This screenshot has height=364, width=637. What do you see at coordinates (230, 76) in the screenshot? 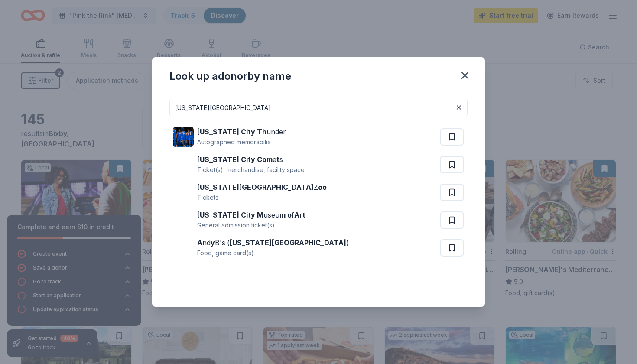
I see `div: Look up a donor by name` at bounding box center [230, 76].